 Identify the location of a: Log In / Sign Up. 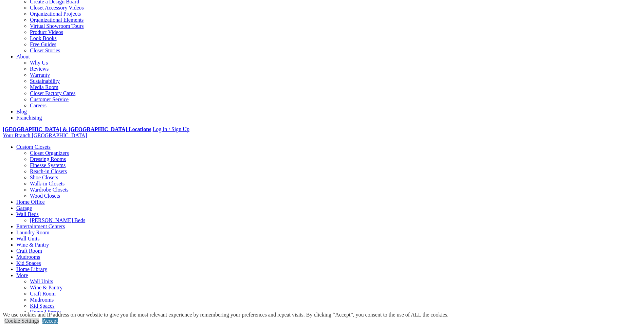
(171, 129).